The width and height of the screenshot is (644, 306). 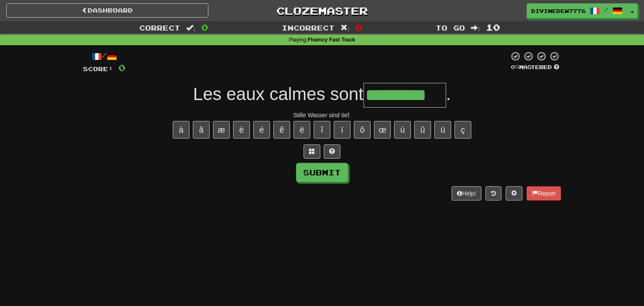 I want to click on button: ï, so click(x=342, y=130).